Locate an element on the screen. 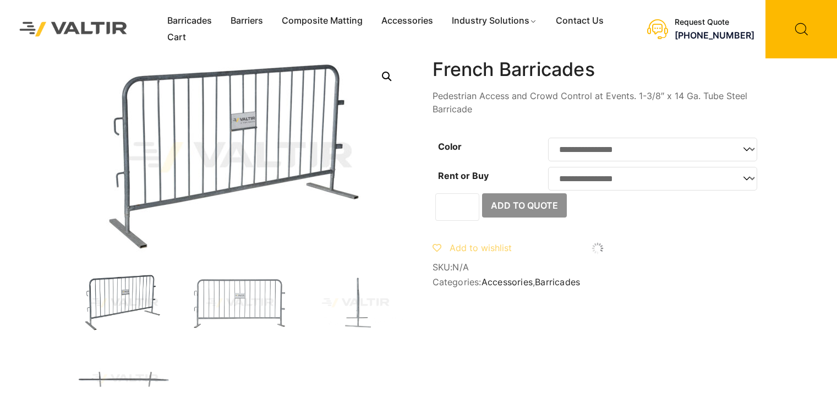 Image resolution: width=837 pixels, height=402 pixels. a: Cart is located at coordinates (177, 37).